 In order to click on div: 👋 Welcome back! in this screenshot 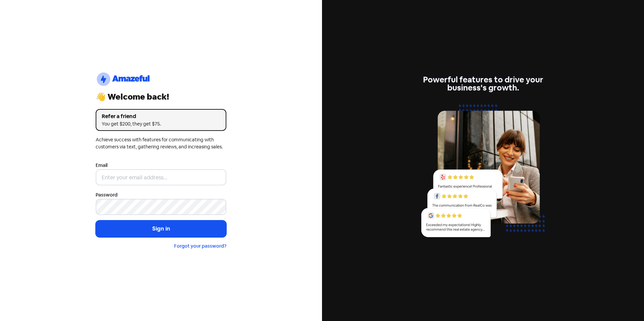, I will do `click(161, 97)`.